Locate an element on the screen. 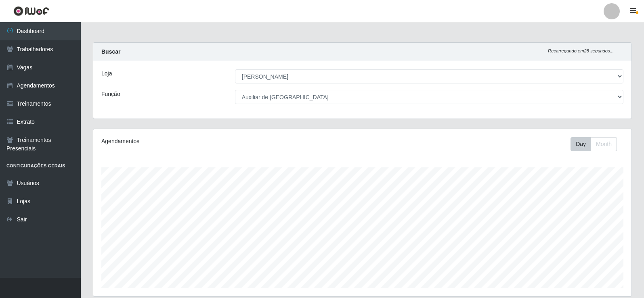 The width and height of the screenshot is (644, 298). label: Função is located at coordinates (110, 94).